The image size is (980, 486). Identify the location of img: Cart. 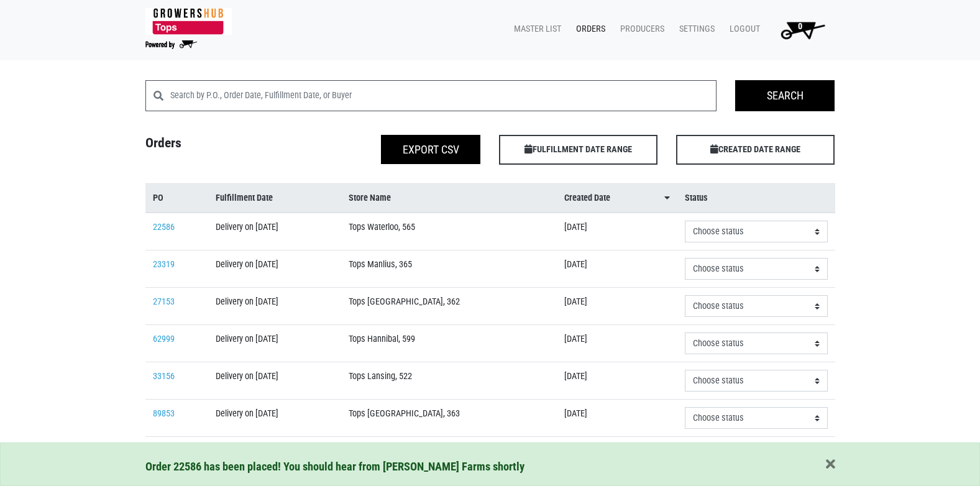
(802, 30).